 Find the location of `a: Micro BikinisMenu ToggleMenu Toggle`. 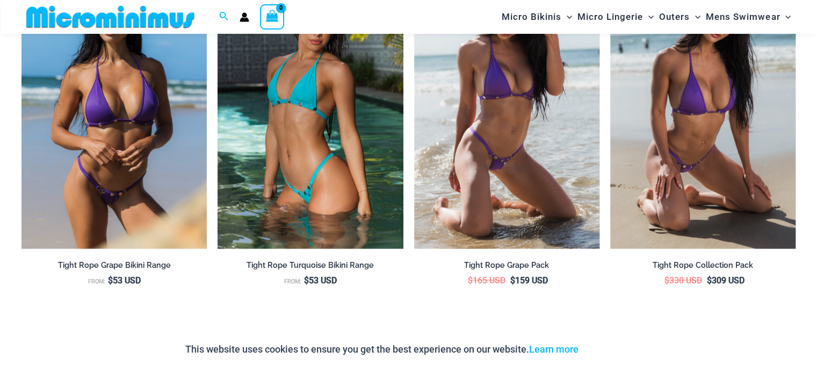

a: Micro BikinisMenu ToggleMenu Toggle is located at coordinates (537, 17).